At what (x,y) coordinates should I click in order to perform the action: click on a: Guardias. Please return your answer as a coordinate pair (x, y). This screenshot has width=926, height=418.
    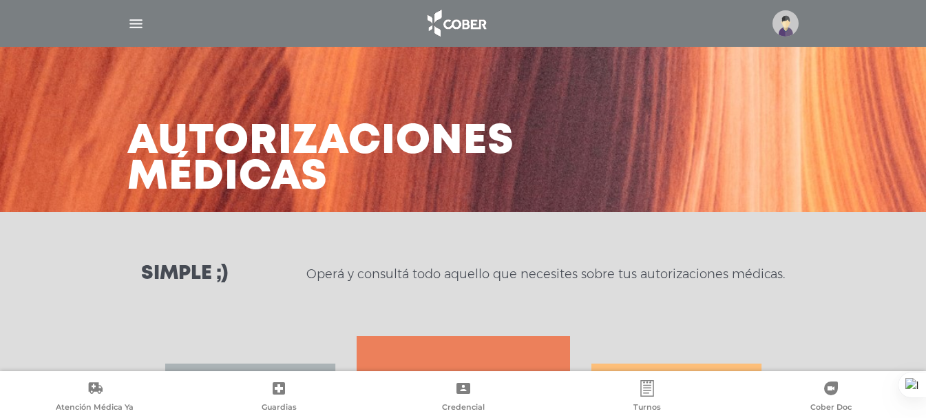
    Looking at the image, I should click on (278, 397).